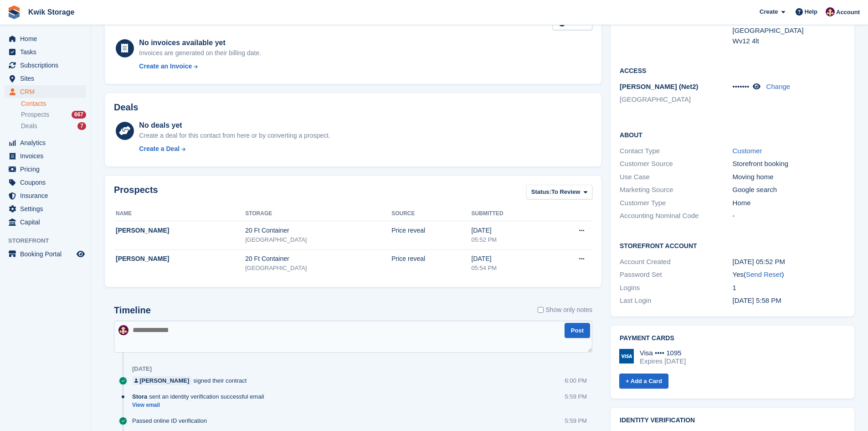  Describe the element at coordinates (789, 275) in the screenshot. I see `div: Yes` at that location.